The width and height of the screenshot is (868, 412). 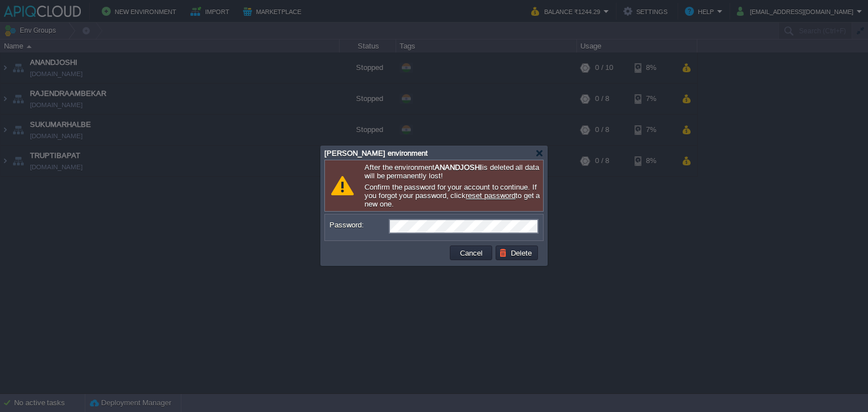 What do you see at coordinates (452, 195) in the screenshot?
I see `p: Confirm the password for your account to continue. If you forgot your password, click to get a ne...` at bounding box center [452, 195].